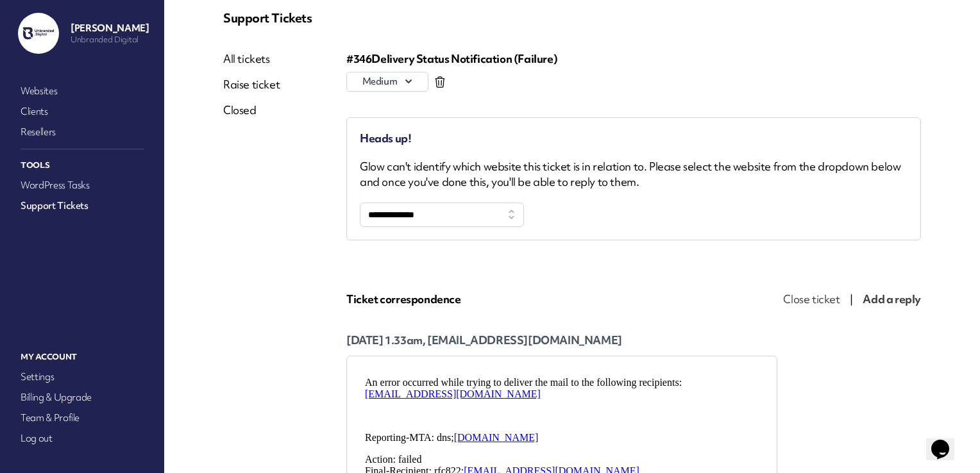 This screenshot has width=980, height=473. What do you see at coordinates (252, 59) in the screenshot?
I see `a: All tickets` at bounding box center [252, 59].